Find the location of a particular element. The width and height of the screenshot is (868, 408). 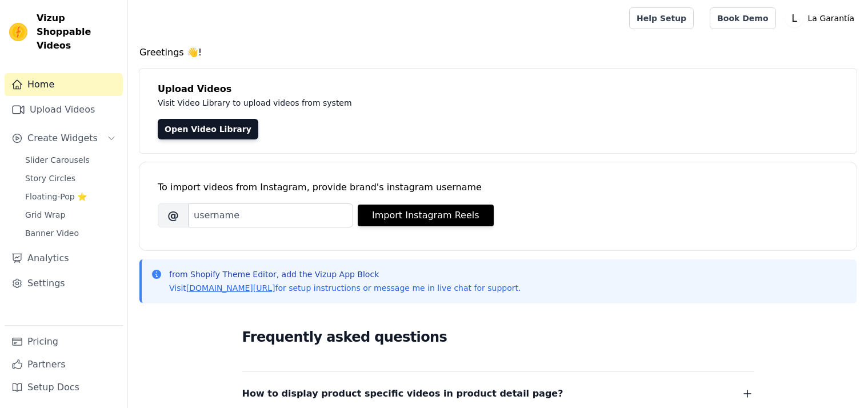

img: Vizup is located at coordinates (18, 32).